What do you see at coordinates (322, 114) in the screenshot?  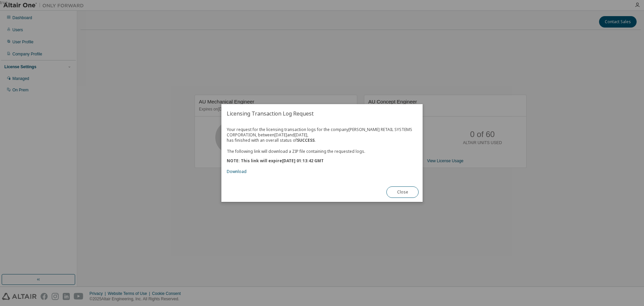 I see `h2: Licensing Transaction Log Request` at bounding box center [322, 114].